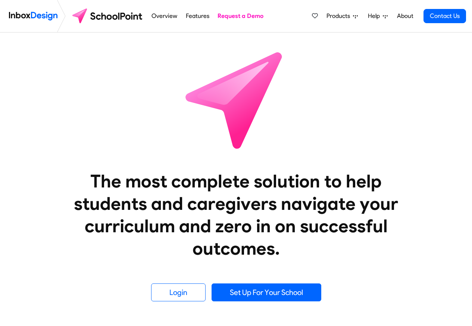 The width and height of the screenshot is (472, 326). I want to click on a: Set Up For Your School, so click(266, 292).